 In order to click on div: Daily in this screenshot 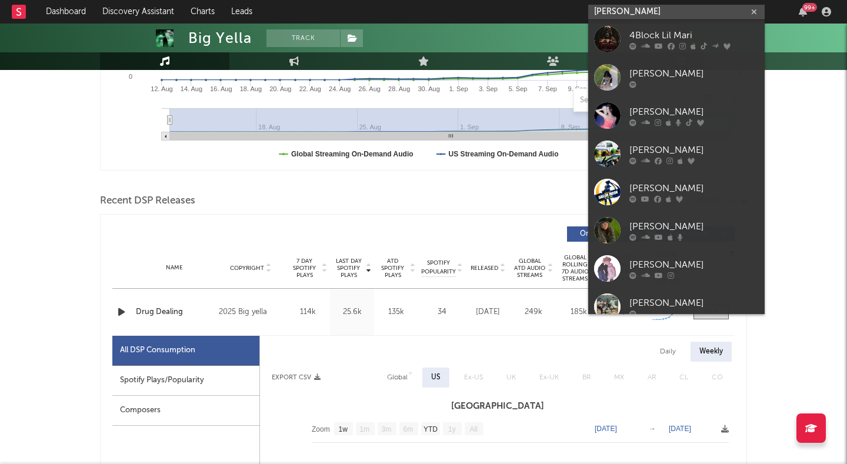, I will do `click(668, 352)`.